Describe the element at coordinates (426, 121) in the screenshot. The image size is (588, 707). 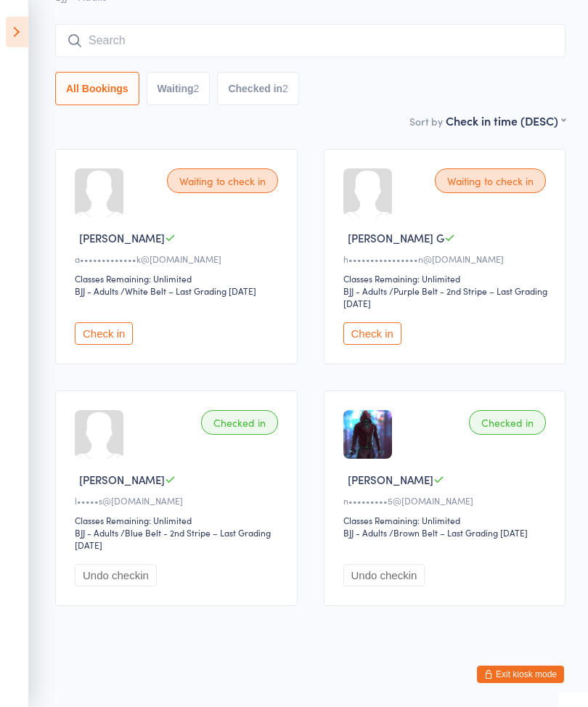
I see `label: Sort by` at that location.